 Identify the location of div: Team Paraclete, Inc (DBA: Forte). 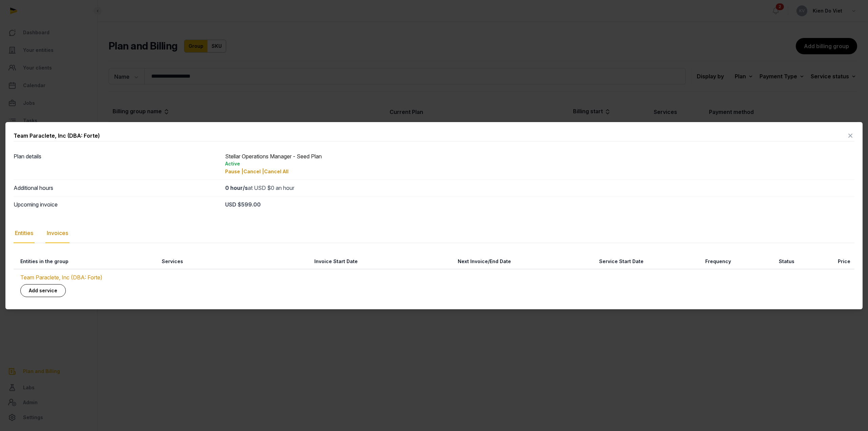
(56, 136).